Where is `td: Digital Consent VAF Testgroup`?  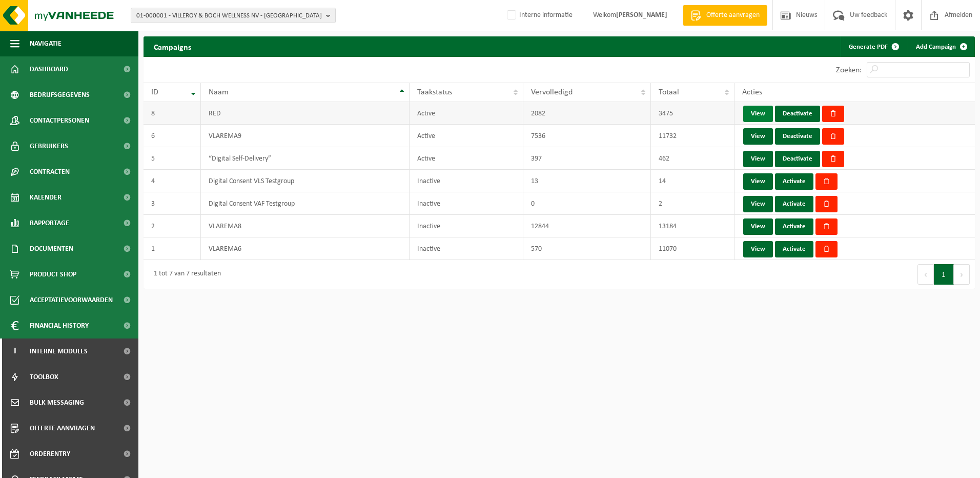 td: Digital Consent VAF Testgroup is located at coordinates (305, 204).